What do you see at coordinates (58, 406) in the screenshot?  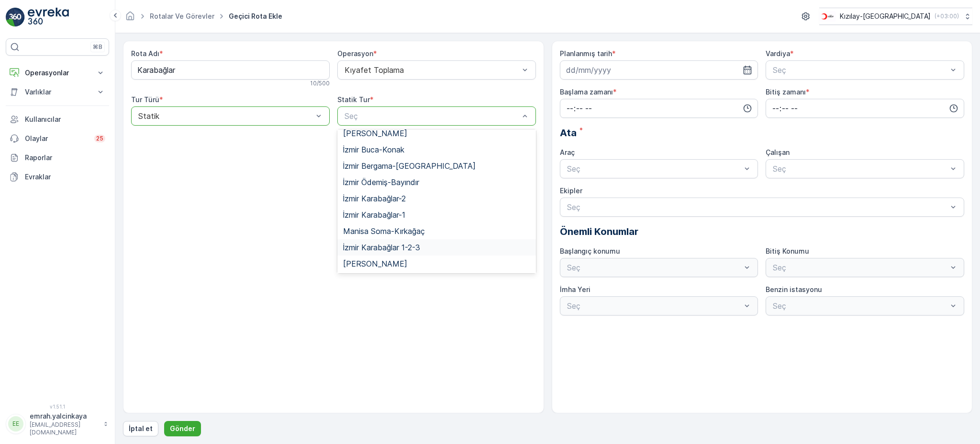 I see `span: v 1.51.1` at bounding box center [58, 406].